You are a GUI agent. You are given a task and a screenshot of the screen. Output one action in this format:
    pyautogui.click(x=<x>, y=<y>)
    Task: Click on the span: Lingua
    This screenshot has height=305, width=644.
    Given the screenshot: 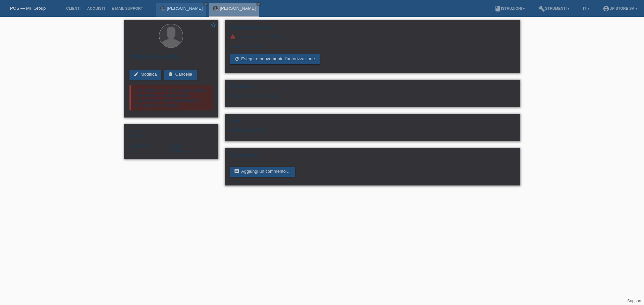 What is the action you would take?
    pyautogui.click(x=177, y=146)
    